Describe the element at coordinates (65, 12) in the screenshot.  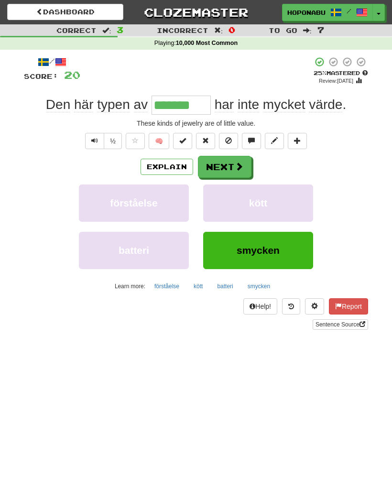
I see `a: Dashboard` at that location.